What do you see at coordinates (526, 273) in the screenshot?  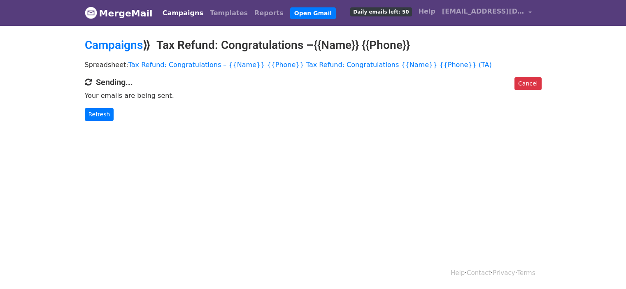 I see `a: Terms` at bounding box center [526, 273].